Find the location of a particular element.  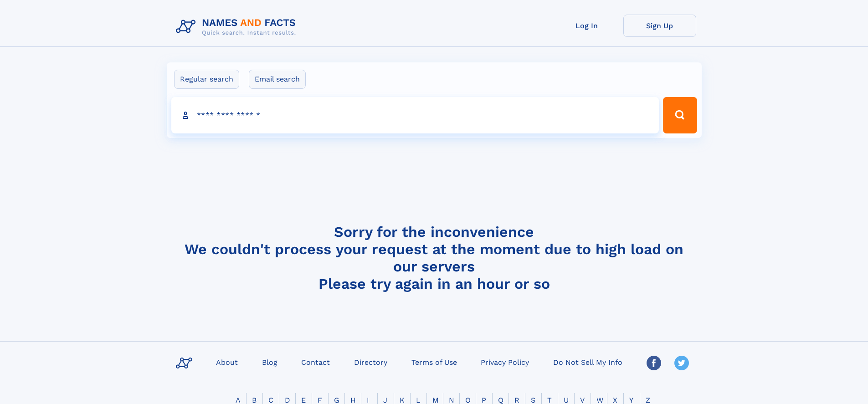

label: Regular search is located at coordinates (206, 79).